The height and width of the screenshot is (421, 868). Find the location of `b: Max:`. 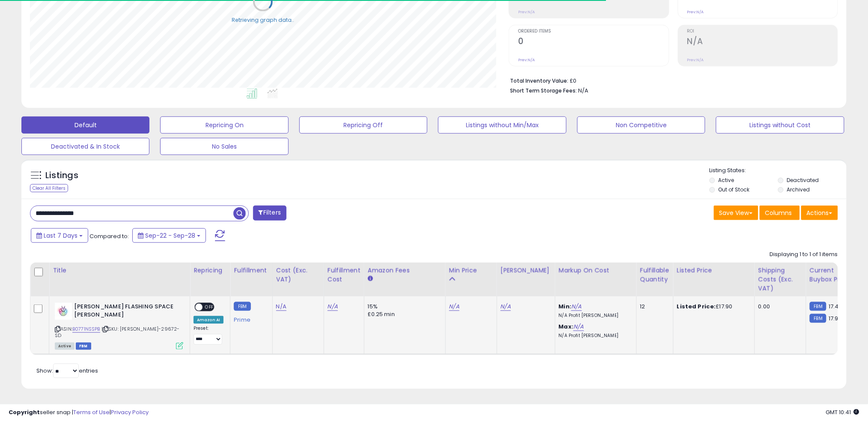

b: Max: is located at coordinates (566, 326).